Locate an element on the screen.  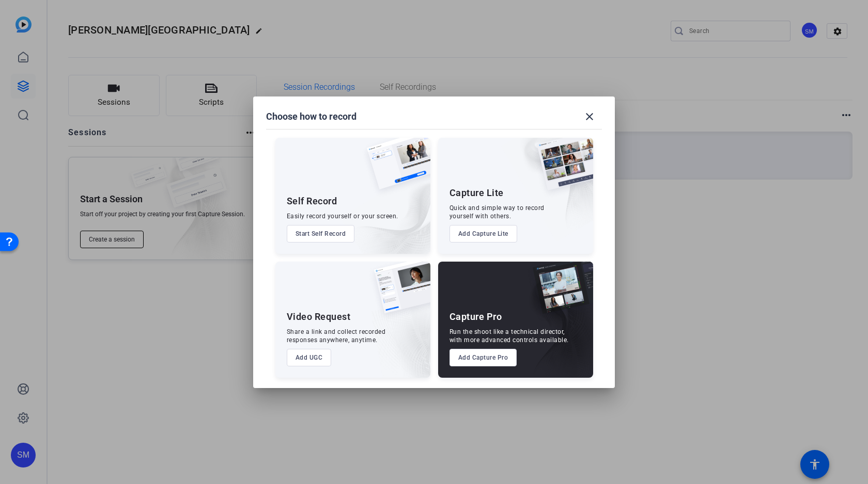
img: ugc-content.png is located at coordinates (398, 293).